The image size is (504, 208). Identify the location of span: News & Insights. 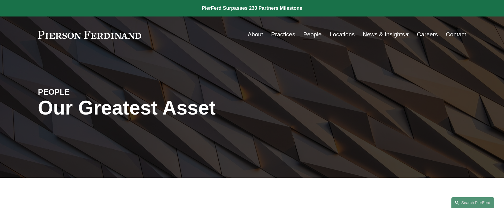
(384, 35).